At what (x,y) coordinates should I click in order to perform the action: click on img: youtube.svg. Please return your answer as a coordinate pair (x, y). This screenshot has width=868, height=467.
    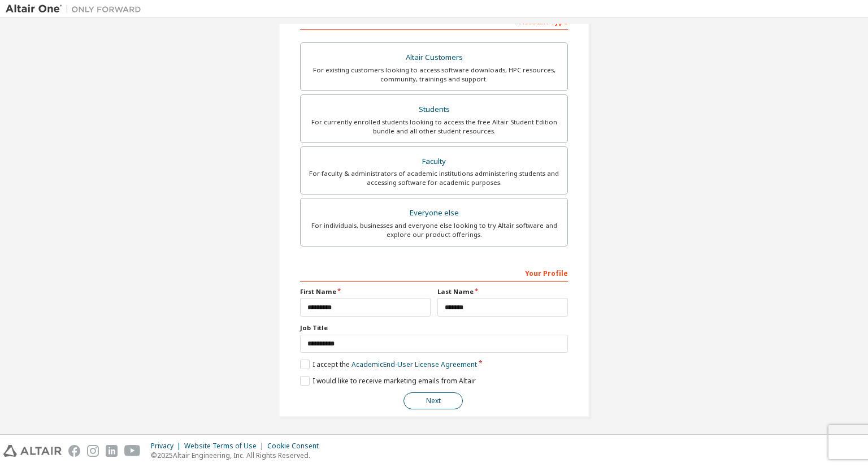
    Looking at the image, I should click on (132, 451).